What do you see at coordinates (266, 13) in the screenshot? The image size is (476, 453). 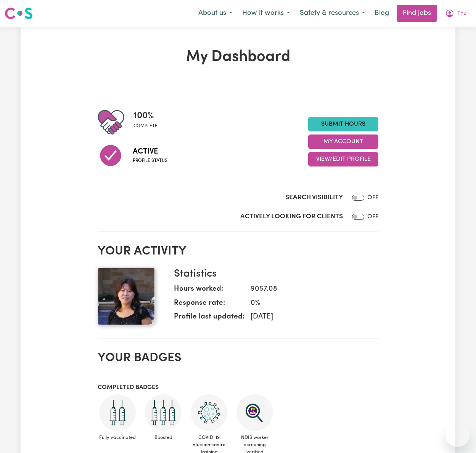 I see `button: How it works` at bounding box center [266, 13].